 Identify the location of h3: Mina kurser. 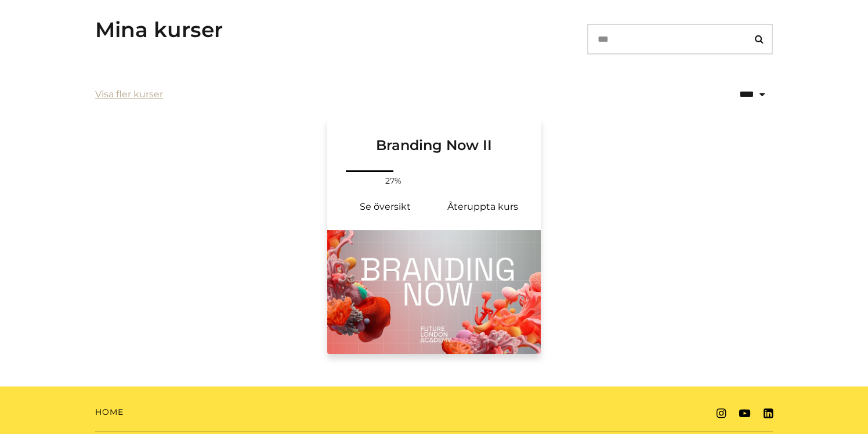
(159, 30).